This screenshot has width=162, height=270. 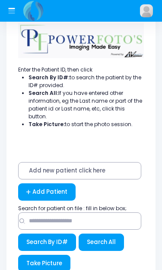 What do you see at coordinates (47, 192) in the screenshot?
I see `a: Add Patient` at bounding box center [47, 192].